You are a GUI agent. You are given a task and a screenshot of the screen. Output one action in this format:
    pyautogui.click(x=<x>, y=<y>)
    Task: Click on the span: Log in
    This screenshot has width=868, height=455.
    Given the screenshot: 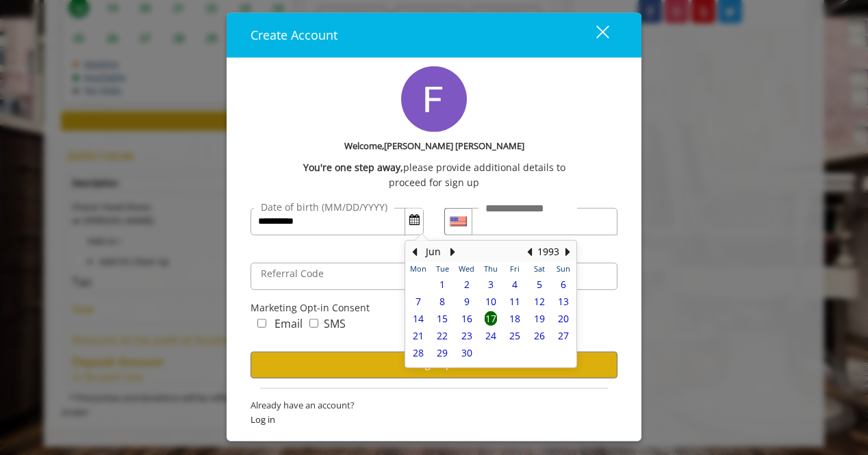 What is the action you would take?
    pyautogui.click(x=434, y=418)
    